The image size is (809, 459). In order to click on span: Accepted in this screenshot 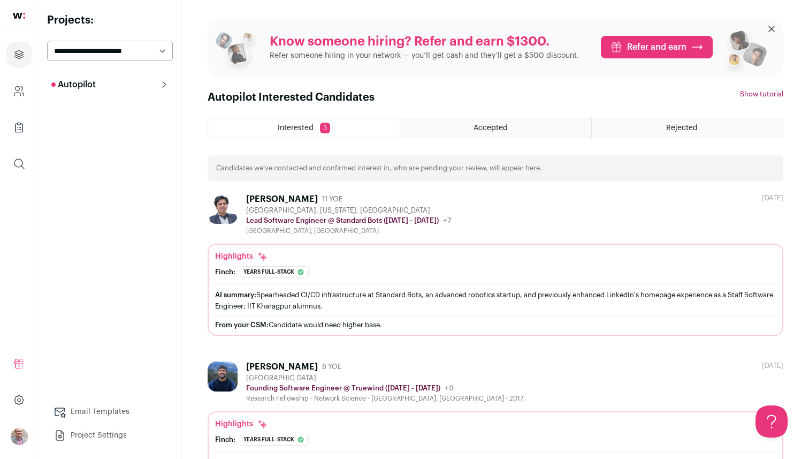, I will do `click(491, 128)`.